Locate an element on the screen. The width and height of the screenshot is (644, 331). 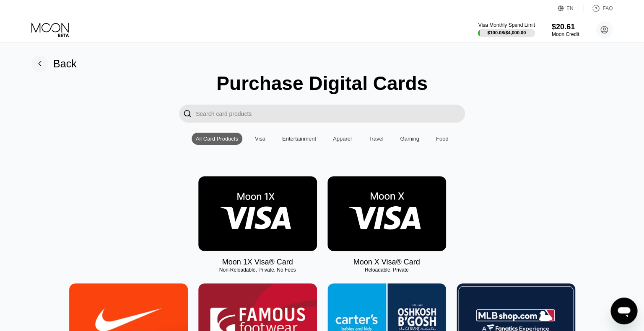
div: All Card Products is located at coordinates (217, 139).